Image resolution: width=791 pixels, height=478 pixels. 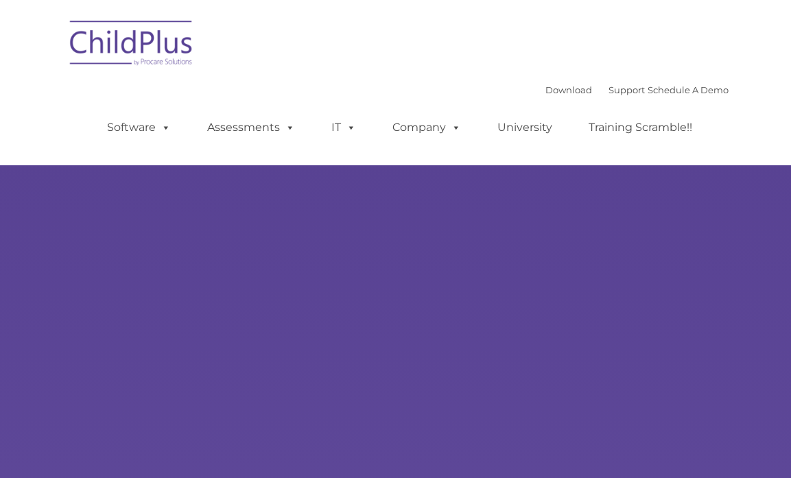 I want to click on a: Support, so click(x=626, y=90).